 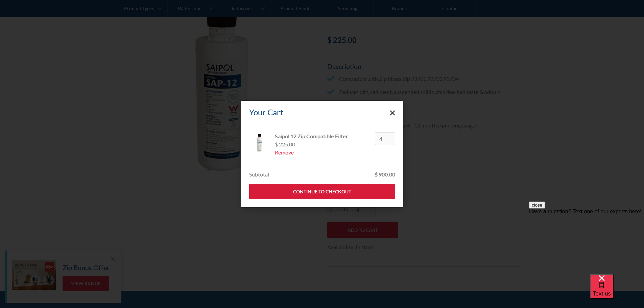 What do you see at coordinates (322, 144) in the screenshot?
I see `div: $ 225.00` at bounding box center [322, 144].